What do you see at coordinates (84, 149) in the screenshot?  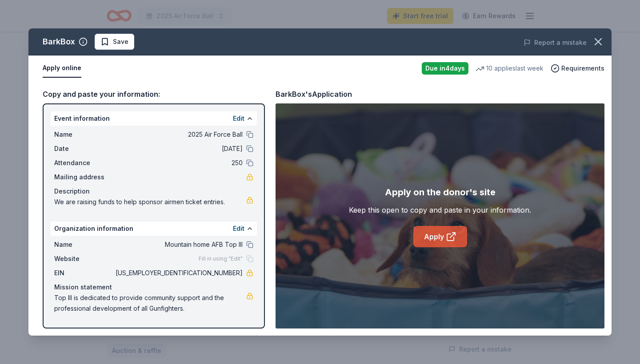 I see `span: Date` at bounding box center [84, 149].